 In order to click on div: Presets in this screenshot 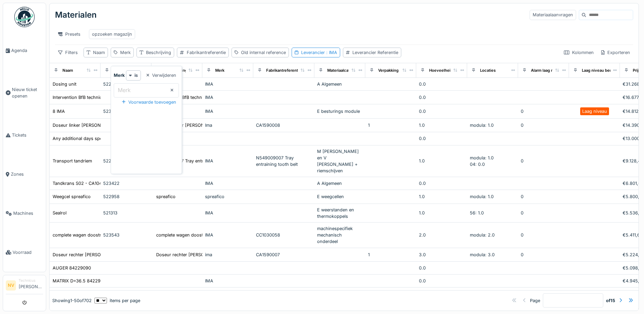, I will do `click(69, 34)`.